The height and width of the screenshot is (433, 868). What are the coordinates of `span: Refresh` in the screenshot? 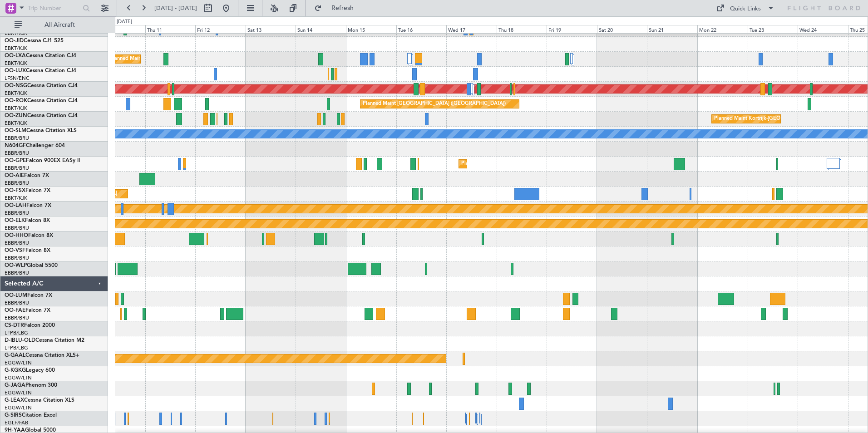 It's located at (343, 8).